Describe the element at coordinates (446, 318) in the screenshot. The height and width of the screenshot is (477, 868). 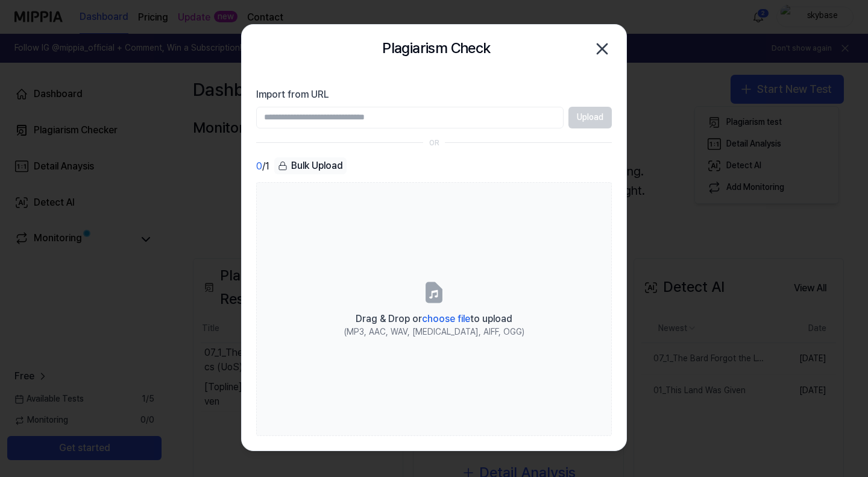
I see `span: choose file` at that location.